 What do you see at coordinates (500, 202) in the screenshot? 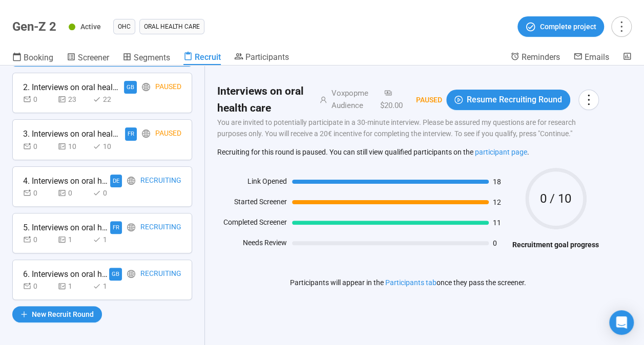
I see `span: 12` at bounding box center [500, 202].